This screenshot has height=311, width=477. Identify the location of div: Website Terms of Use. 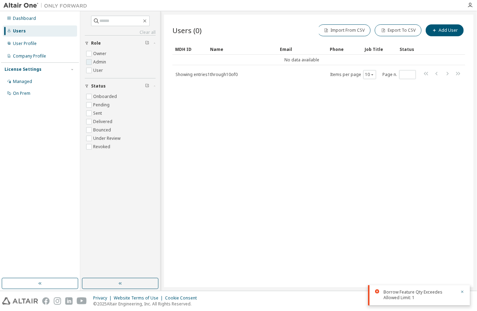
(139, 298).